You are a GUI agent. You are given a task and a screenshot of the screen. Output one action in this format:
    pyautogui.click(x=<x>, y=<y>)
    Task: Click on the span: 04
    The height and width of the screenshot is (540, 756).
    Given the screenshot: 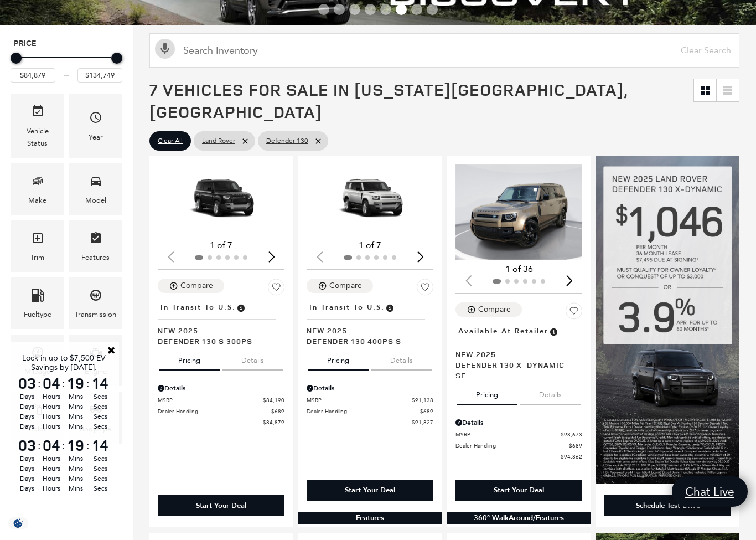 What is the action you would take?
    pyautogui.click(x=51, y=383)
    